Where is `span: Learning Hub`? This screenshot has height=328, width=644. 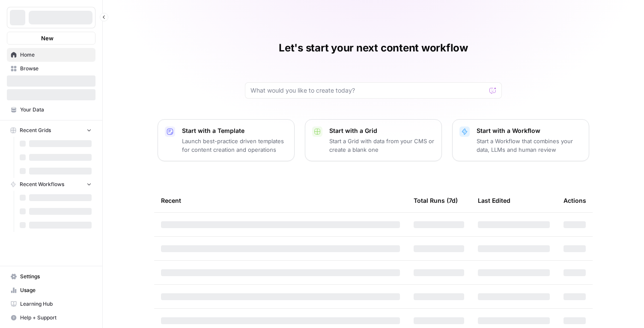 span: Learning Hub is located at coordinates (56, 304).